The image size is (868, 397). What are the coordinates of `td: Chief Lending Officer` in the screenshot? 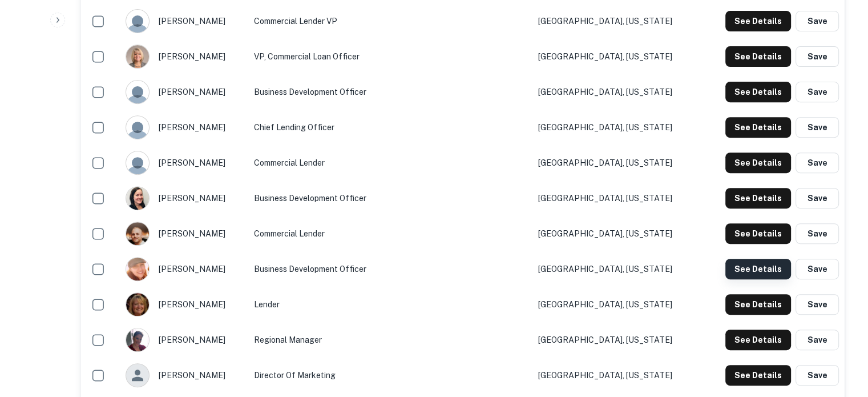 It's located at (390, 128).